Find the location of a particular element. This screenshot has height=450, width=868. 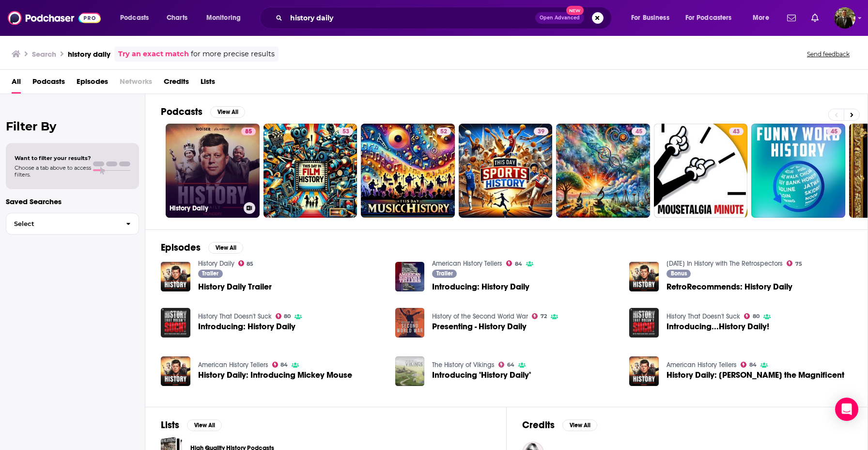

a: Podchaser - Follow, Share and Rate Podcasts is located at coordinates (54, 18).